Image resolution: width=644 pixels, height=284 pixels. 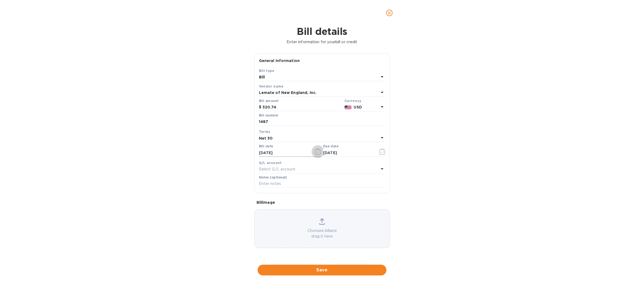 What do you see at coordinates (353, 101) in the screenshot?
I see `b: Currency` at bounding box center [353, 101].